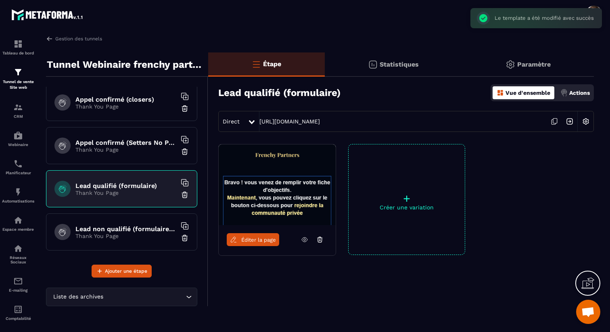 The width and height of the screenshot is (610, 332). I want to click on a: formationformationTableau de bord, so click(18, 47).